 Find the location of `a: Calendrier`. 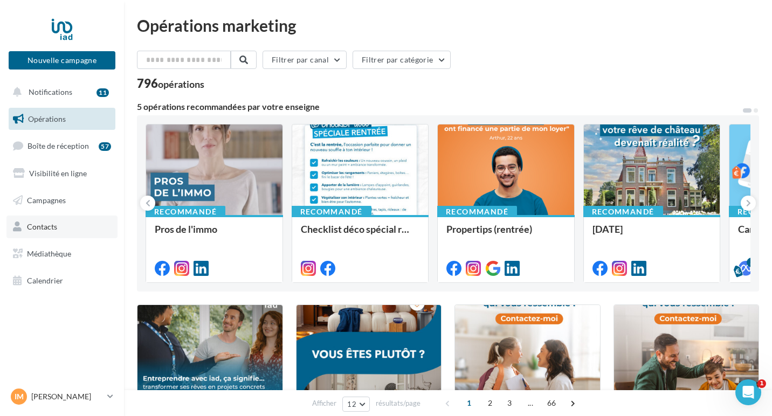

a: Calendrier is located at coordinates (62, 281).